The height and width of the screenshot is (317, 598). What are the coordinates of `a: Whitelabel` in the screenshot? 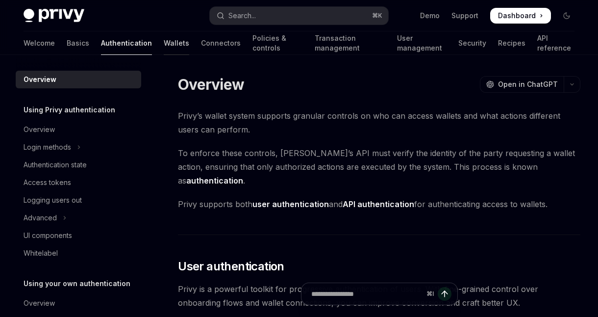 It's located at (78, 253).